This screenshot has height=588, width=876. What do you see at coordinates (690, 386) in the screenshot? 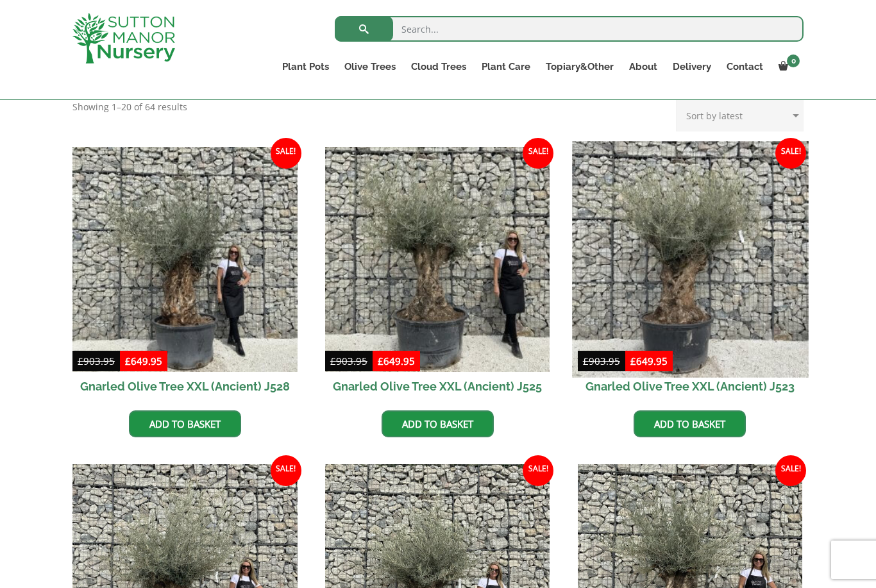
I see `h2: Gnarled Olive Tree XXL (Ancient) J523` at bounding box center [690, 386].